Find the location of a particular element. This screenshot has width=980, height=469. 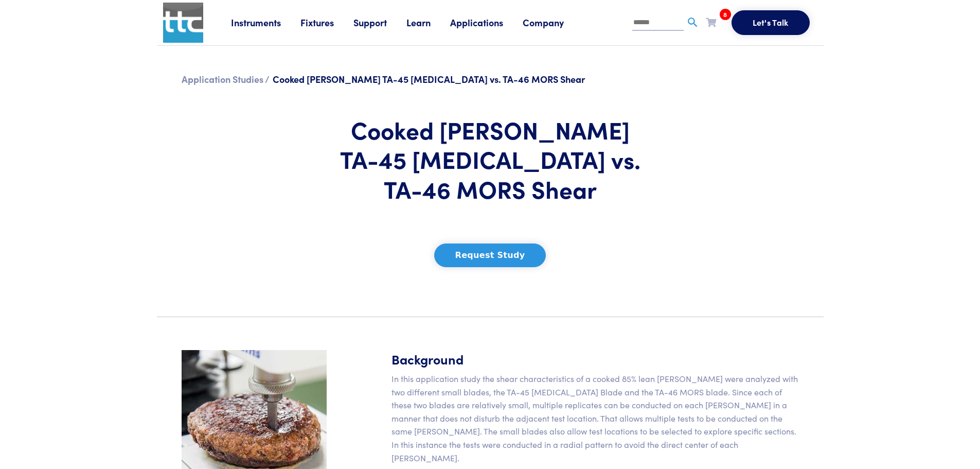

a: Support is located at coordinates (380, 22).